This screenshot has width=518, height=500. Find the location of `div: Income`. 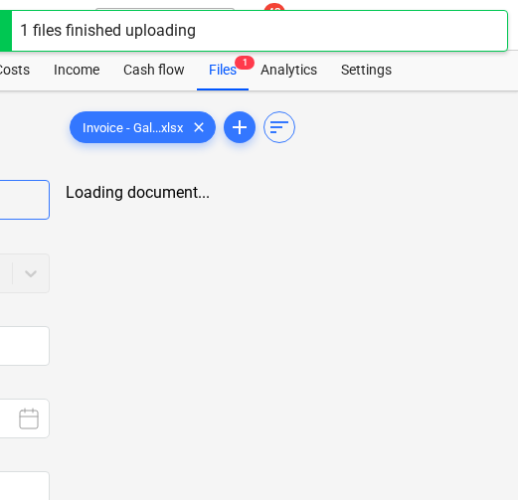

div: Income is located at coordinates (77, 71).